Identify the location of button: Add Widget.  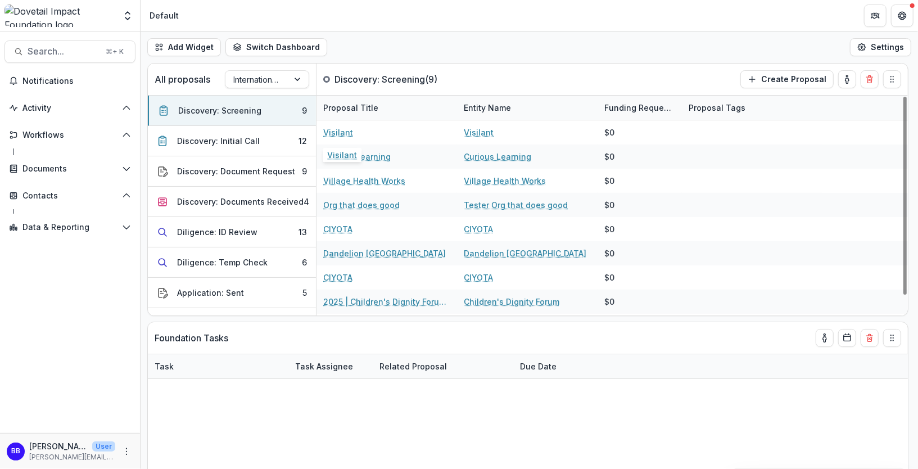
(184, 47).